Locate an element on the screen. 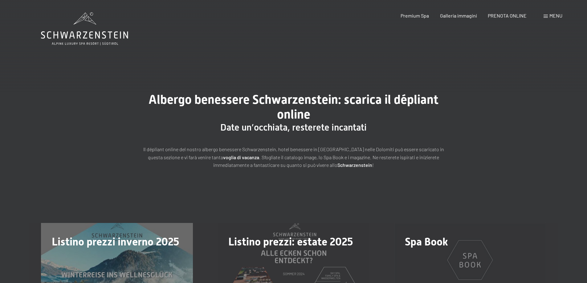 Image resolution: width=587 pixels, height=283 pixels. a: Galleria immagini is located at coordinates (459, 15).